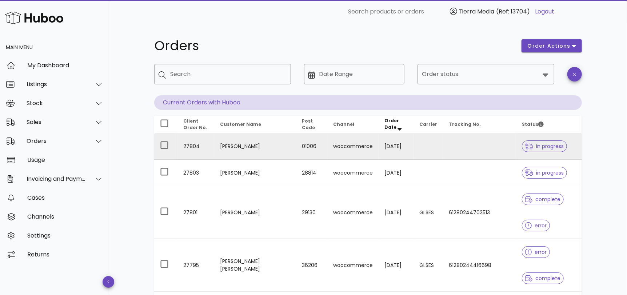 The image size is (627, 295). What do you see at coordinates (65, 65) in the screenshot?
I see `div: My Dashboard` at bounding box center [65, 65].